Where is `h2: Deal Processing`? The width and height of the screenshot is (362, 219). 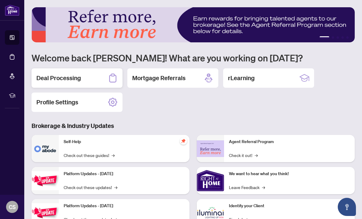 h2: Deal Processing is located at coordinates (58, 78).